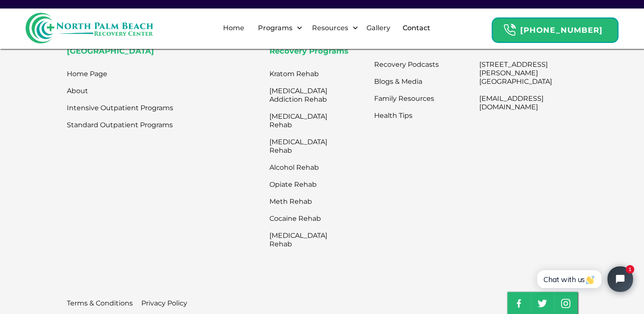 This screenshot has width=644, height=314. I want to click on a: Standard Outpatient Programs, so click(120, 125).